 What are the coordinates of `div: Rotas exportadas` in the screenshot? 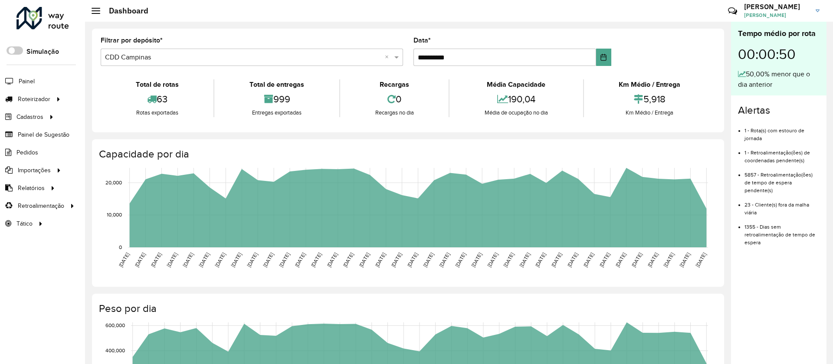 It's located at (157, 113).